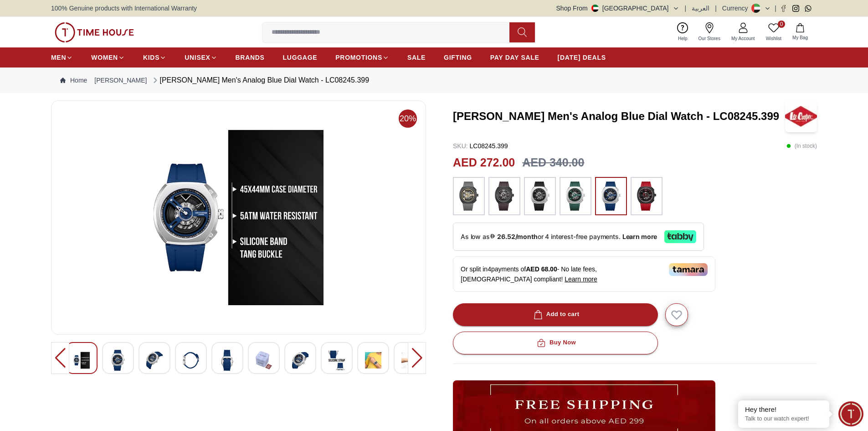 This screenshot has width=868, height=431. I want to click on button: العربية, so click(700, 8).